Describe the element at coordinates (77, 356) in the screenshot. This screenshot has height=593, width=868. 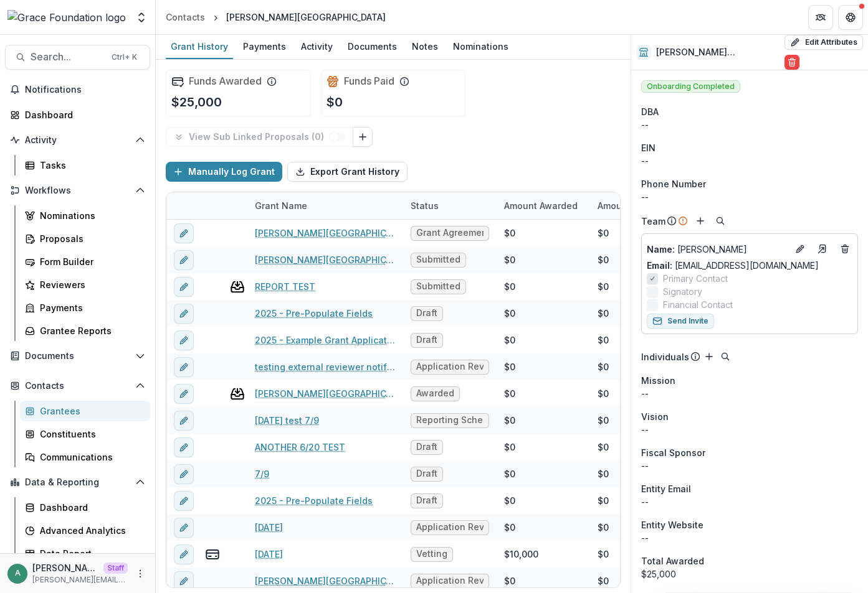
I see `button: Open Documents` at that location.